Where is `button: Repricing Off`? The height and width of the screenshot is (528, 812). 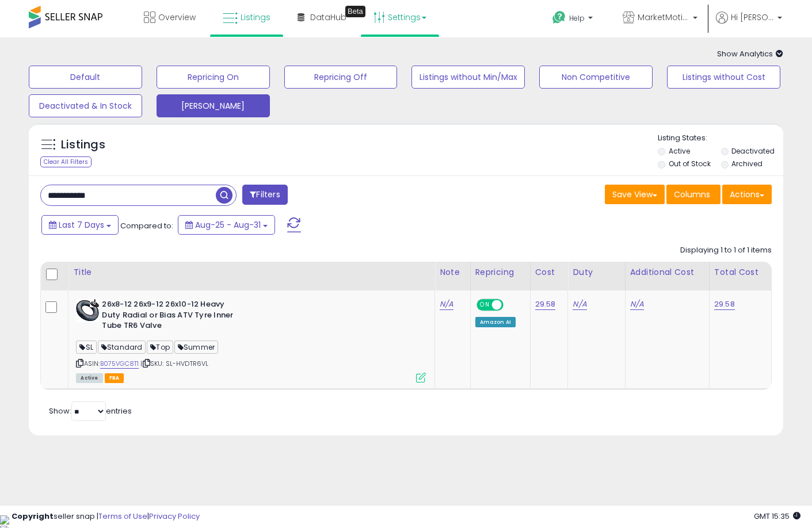
button: Repricing Off is located at coordinates (341, 77).